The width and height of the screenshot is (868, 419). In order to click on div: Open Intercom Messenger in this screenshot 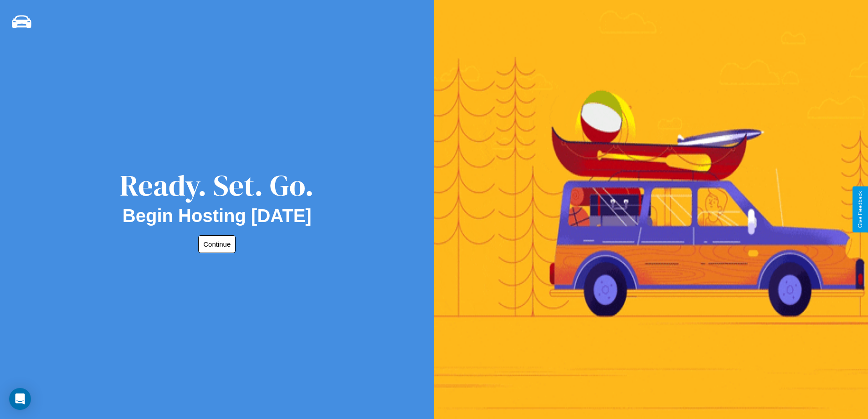, I will do `click(20, 399)`.